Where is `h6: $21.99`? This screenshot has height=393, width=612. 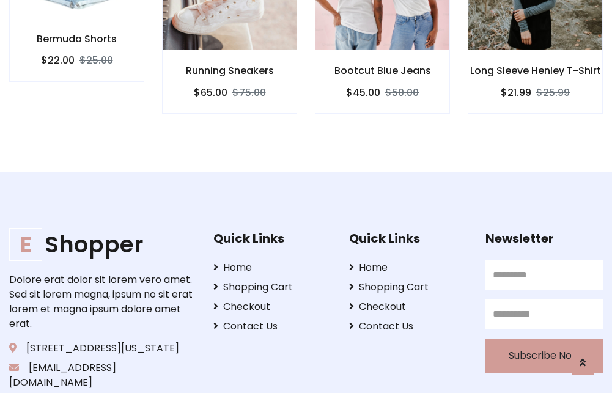
h6: $21.99 is located at coordinates (516, 92).